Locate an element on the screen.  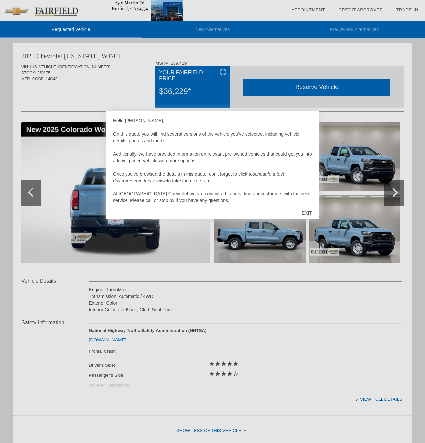
div: EXIT is located at coordinates (307, 213).